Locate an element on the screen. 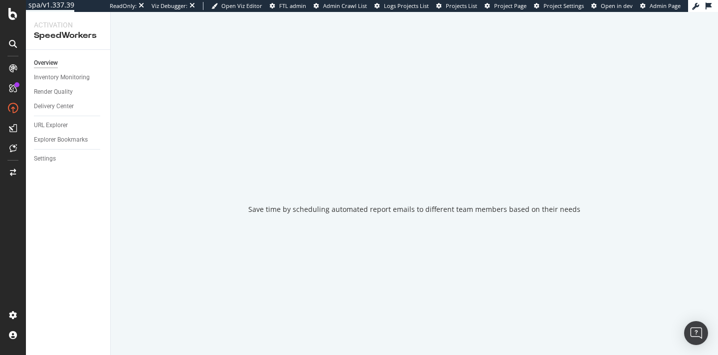 Image resolution: width=718 pixels, height=355 pixels. div: Delivery Center is located at coordinates (54, 106).